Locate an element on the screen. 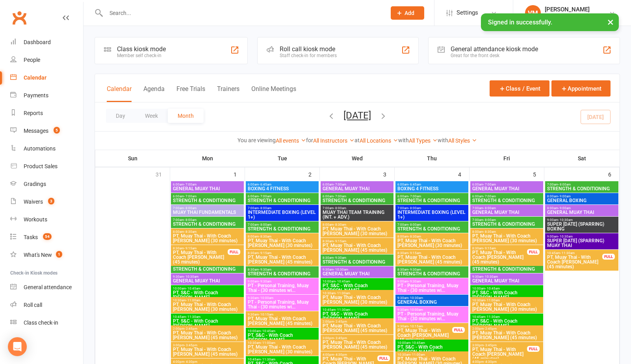 This screenshot has width=631, height=364. div: Calendar is located at coordinates (35, 78).